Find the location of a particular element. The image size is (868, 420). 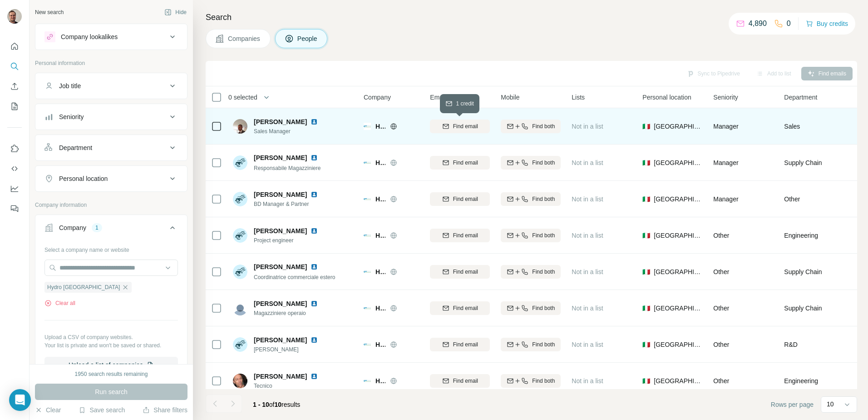

span: Responsabile Magazziniere is located at coordinates (287, 168).